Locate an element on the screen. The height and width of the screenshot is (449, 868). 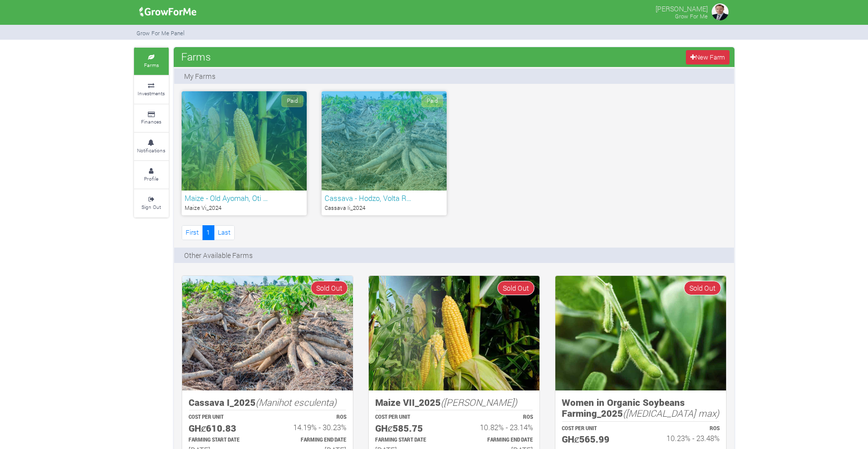
small: Grow For Me is located at coordinates (691, 16).